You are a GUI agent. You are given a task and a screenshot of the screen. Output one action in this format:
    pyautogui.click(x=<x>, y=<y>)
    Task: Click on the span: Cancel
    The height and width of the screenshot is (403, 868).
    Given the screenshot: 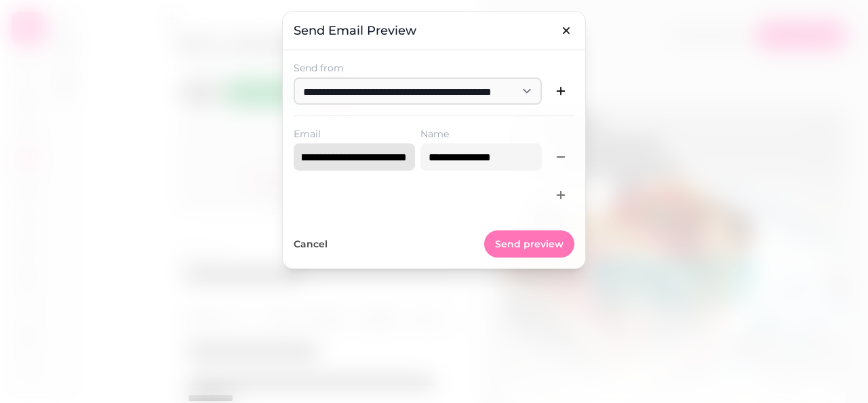 What is the action you would take?
    pyautogui.click(x=311, y=244)
    